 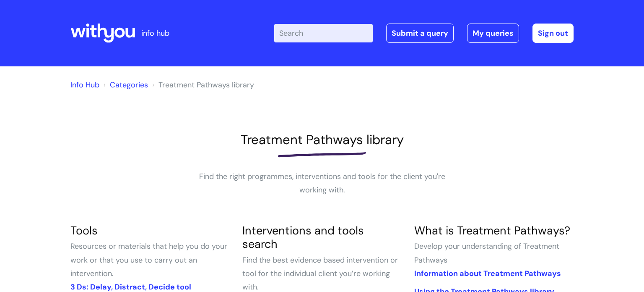 What do you see at coordinates (322, 183) in the screenshot?
I see `p: Find the right programmes, interventions and tools for the client you're working with.` at bounding box center [322, 183].